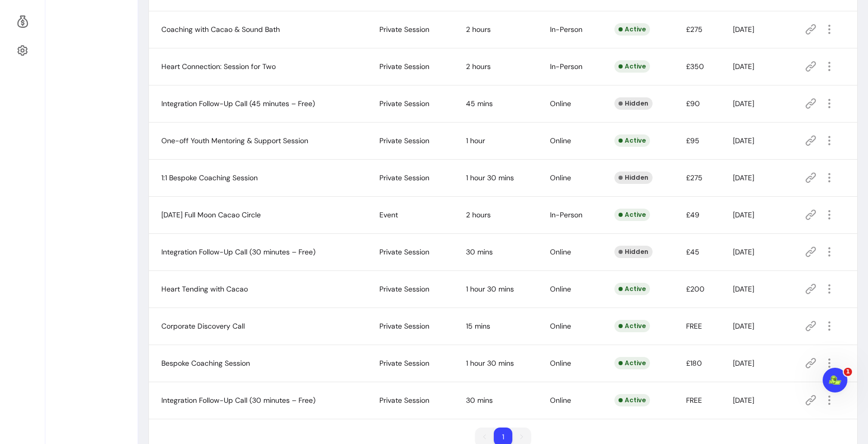 The height and width of the screenshot is (444, 868). Describe the element at coordinates (206, 363) in the screenshot. I see `span: Bespoke Coaching Session` at that location.